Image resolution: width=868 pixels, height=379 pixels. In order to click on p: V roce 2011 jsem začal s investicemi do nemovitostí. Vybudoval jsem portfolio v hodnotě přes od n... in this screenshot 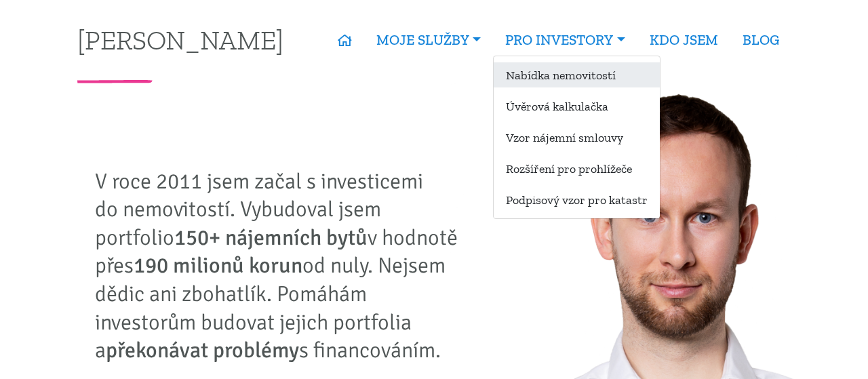, I will do `click(282, 266)`.